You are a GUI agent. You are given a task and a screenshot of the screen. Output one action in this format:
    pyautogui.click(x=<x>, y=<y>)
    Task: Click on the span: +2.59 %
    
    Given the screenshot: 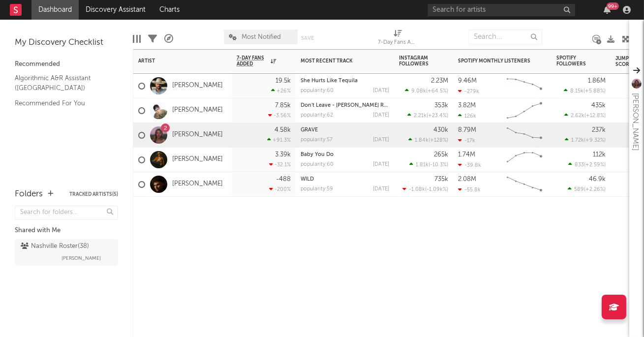 What is the action you would take?
    pyautogui.click(x=595, y=164)
    